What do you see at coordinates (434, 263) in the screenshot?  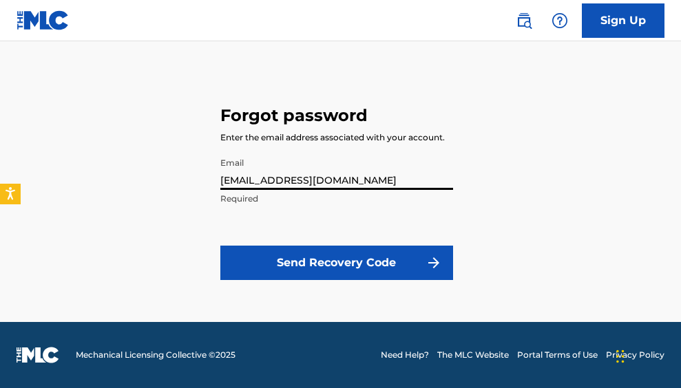 I see `img: f7272a7cc735f4ea7f67.svg` at bounding box center [434, 263].